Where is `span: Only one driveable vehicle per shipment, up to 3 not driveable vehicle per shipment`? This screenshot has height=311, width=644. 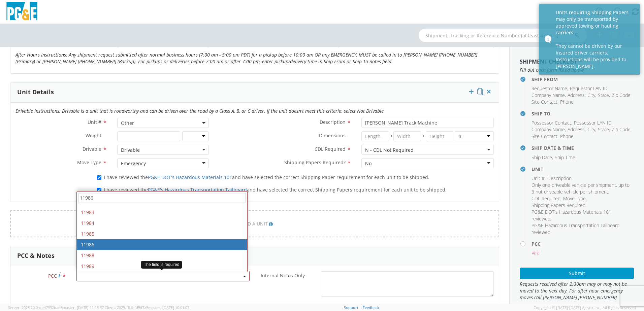
span: Only one driveable vehicle per shipment, up to 3 not driveable vehicle per shipment is located at coordinates (580, 188).